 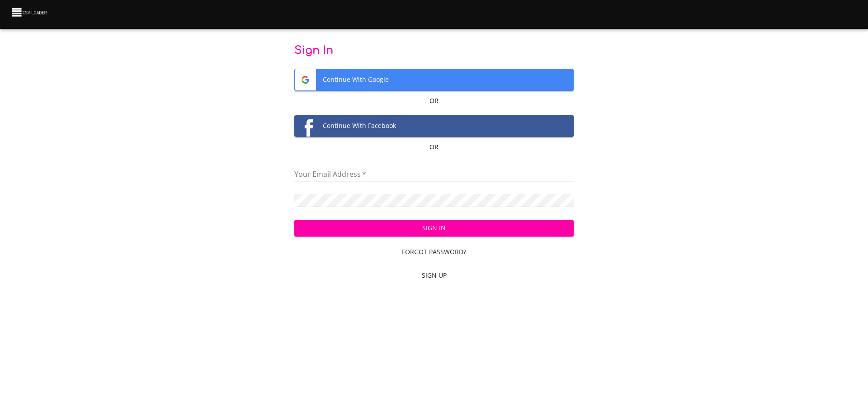 What do you see at coordinates (434, 125) in the screenshot?
I see `button: Facebook logoContinue With Facebook` at bounding box center [434, 125].